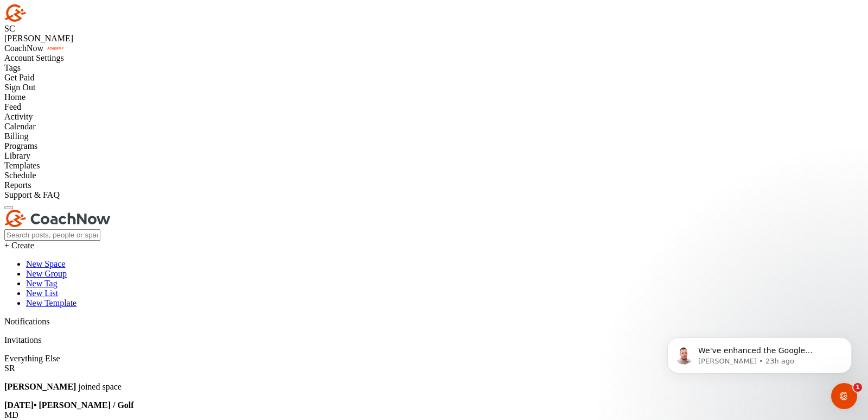 Image resolution: width=868 pixels, height=420 pixels. I want to click on div: Sign Out, so click(434, 87).